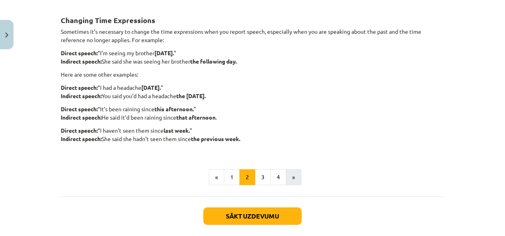 The width and height of the screenshot is (505, 236). What do you see at coordinates (253, 113) in the screenshot?
I see `p: “It’s been raining since ” He said it’d been raining since .` at bounding box center [253, 113].